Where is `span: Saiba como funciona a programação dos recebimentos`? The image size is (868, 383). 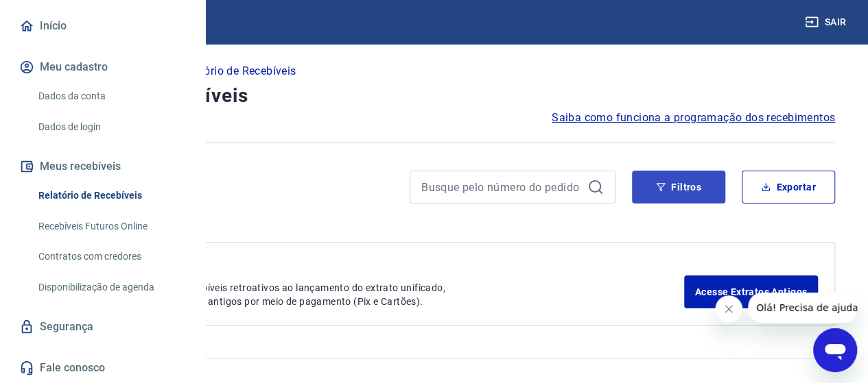 span: Saiba como funciona a programação dos recebimentos is located at coordinates (693, 118).